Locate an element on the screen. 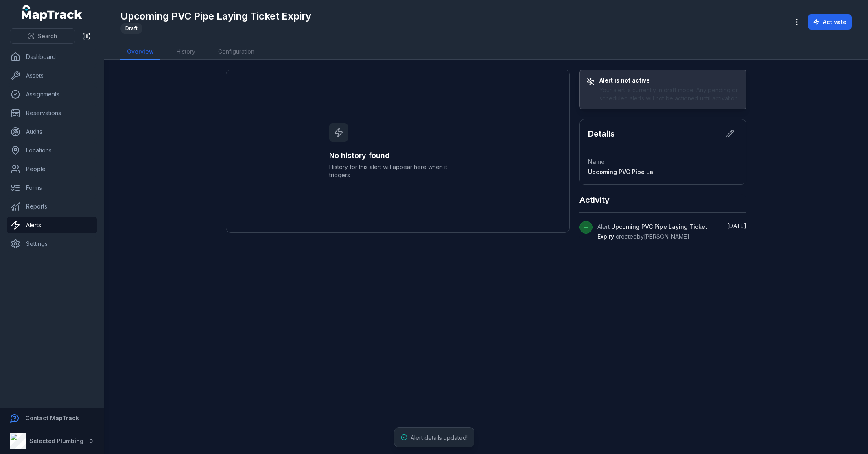 Image resolution: width=868 pixels, height=454 pixels. a: Assets is located at coordinates (52, 76).